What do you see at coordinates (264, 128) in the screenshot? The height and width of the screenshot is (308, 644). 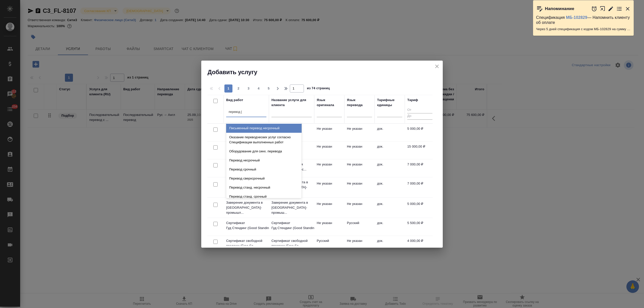 I see `div: Письменный перевод несрочный` at bounding box center [264, 128].